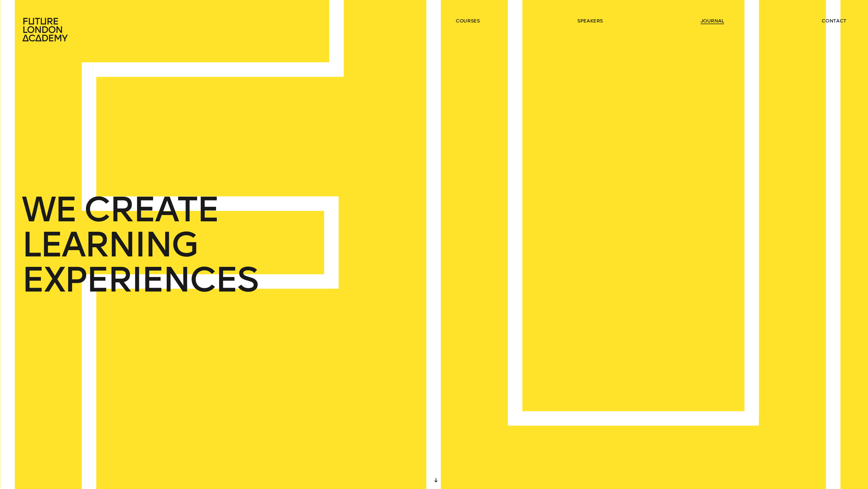  What do you see at coordinates (140, 280) in the screenshot?
I see `span: EXPERIENCES` at bounding box center [140, 280].